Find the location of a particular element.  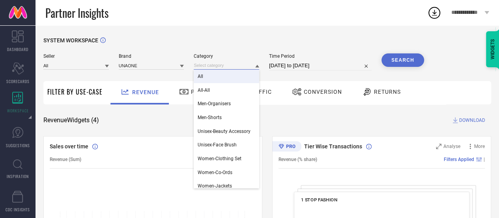

span: Revenue Widgets ( 4 ) is located at coordinates (71, 120).